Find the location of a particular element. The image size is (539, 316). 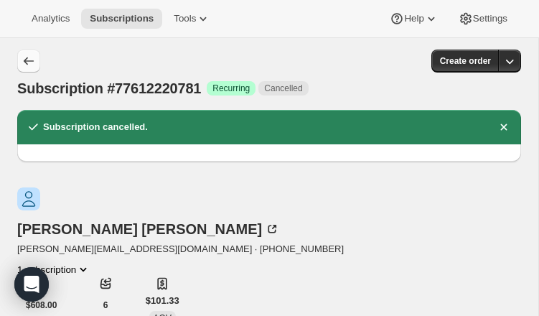

span: Subscription #77612220781 is located at coordinates (109, 88).